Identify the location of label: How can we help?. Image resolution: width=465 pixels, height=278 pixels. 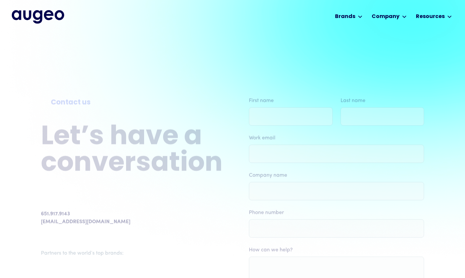
(336, 250).